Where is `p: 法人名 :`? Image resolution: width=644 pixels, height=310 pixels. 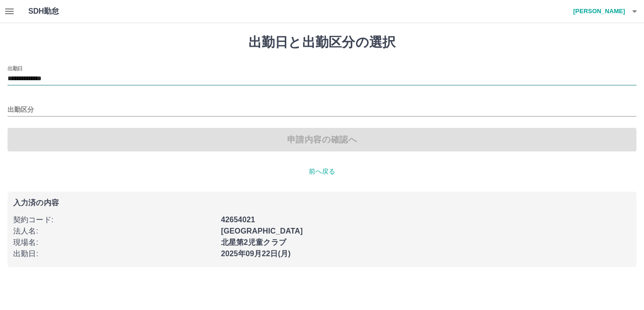
p: 法人名 : is located at coordinates (114, 232).